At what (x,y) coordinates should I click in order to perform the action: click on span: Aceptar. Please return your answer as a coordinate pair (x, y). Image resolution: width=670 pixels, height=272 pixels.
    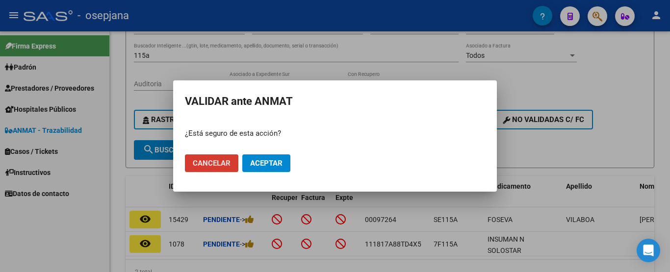
    Looking at the image, I should click on (266, 163).